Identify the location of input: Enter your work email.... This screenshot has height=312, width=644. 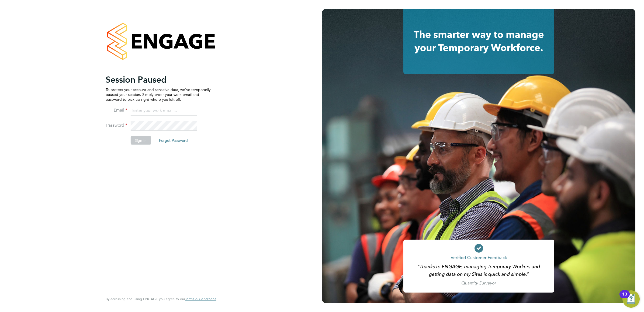
(164, 111).